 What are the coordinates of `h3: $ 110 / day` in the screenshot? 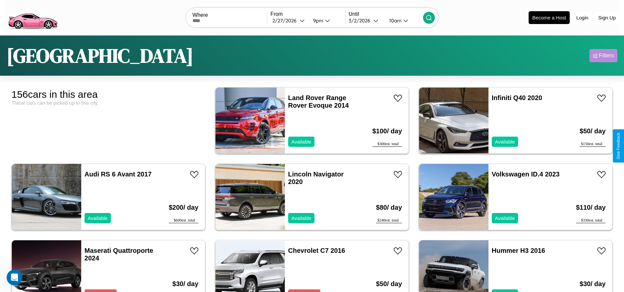 It's located at (591, 207).